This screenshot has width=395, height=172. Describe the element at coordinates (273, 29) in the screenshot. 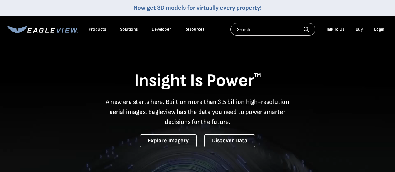

I see `input: Search` at that location.